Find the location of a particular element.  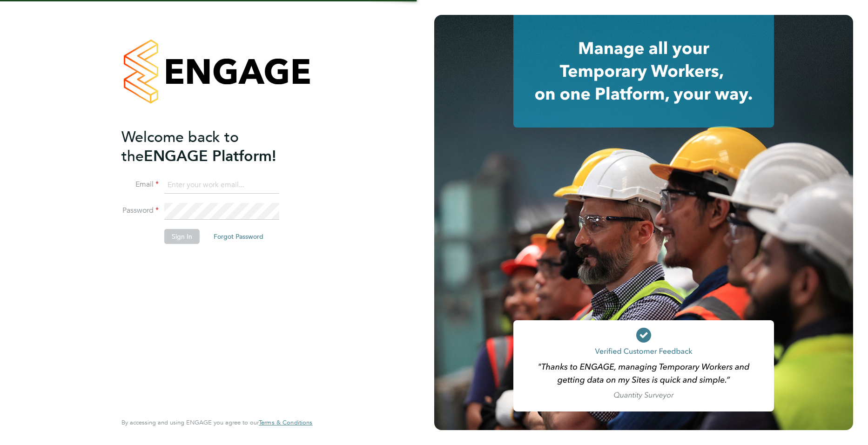

button: Forgot Password is located at coordinates (239, 237).